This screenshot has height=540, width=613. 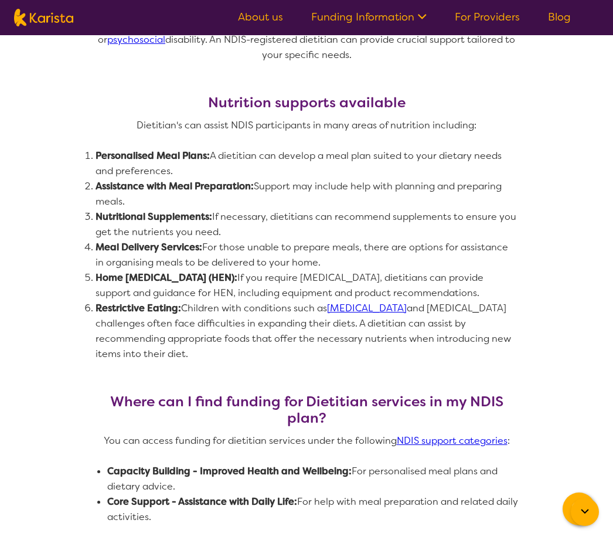 What do you see at coordinates (306, 103) in the screenshot?
I see `h3: Nutrition supports available` at bounding box center [306, 103].